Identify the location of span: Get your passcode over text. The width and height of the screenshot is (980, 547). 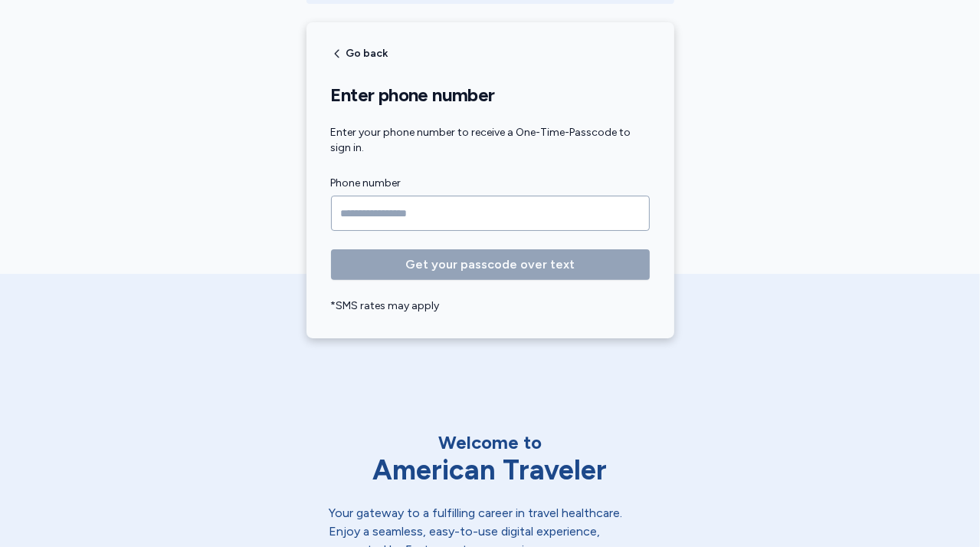
(490, 265).